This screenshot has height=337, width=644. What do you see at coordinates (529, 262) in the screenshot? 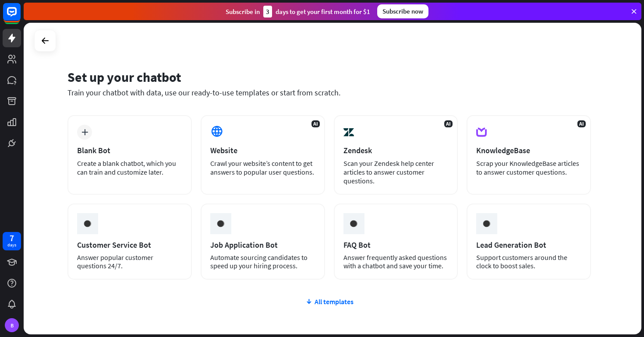
I see `div: Support customers around the clock to boost sales.` at bounding box center [529, 262].